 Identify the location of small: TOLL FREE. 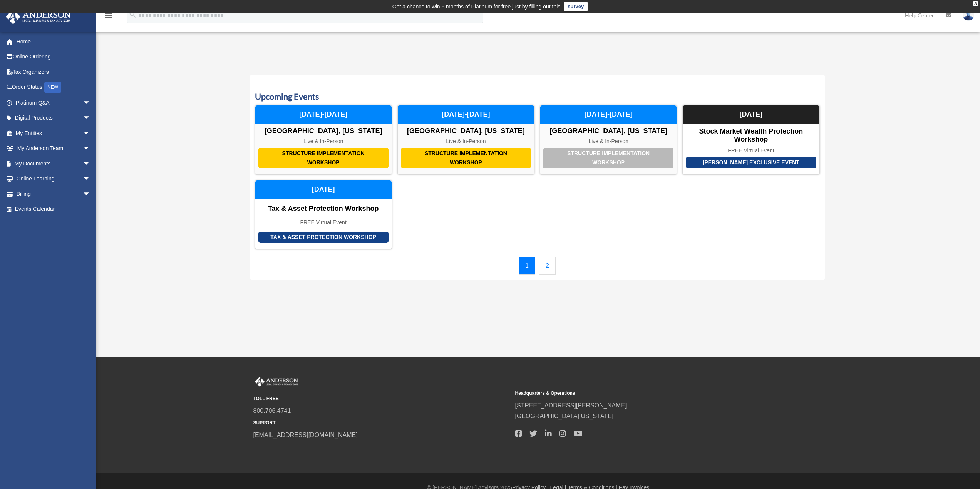
(381, 399).